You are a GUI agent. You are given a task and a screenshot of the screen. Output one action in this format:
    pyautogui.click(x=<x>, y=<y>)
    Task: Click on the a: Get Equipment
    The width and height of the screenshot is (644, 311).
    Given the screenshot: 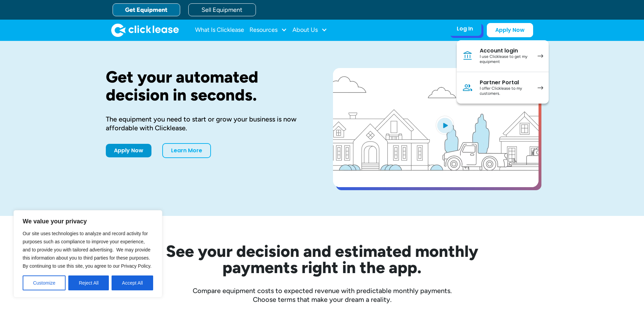 What is the action you would take?
    pyautogui.click(x=146, y=10)
    